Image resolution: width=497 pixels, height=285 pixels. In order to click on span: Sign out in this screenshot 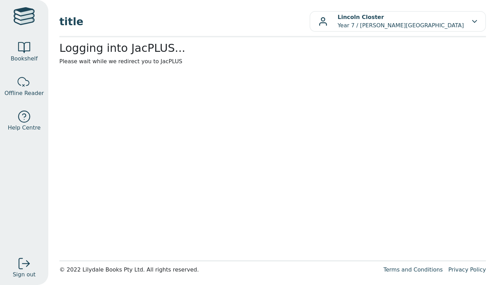, I will do `click(24, 274)`.